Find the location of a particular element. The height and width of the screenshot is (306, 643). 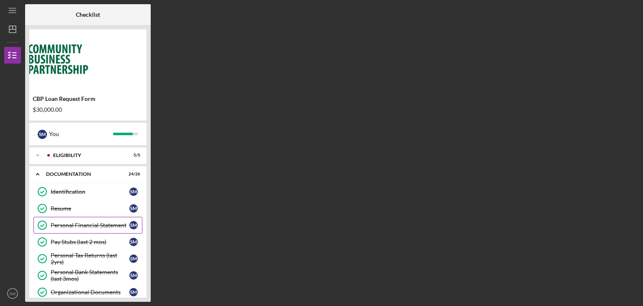

div: Identification is located at coordinates (90, 192).